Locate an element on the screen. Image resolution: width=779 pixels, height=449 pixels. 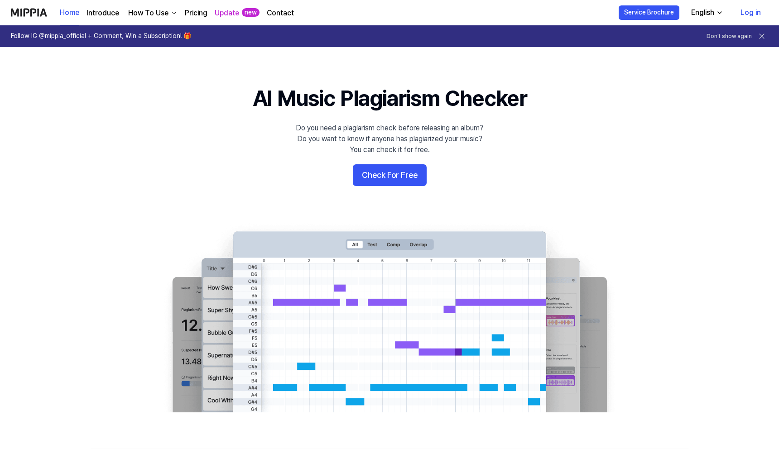
h1: Follow IG @mippia_official + Comment, Win a Subscription! 🎁 is located at coordinates (101, 36).